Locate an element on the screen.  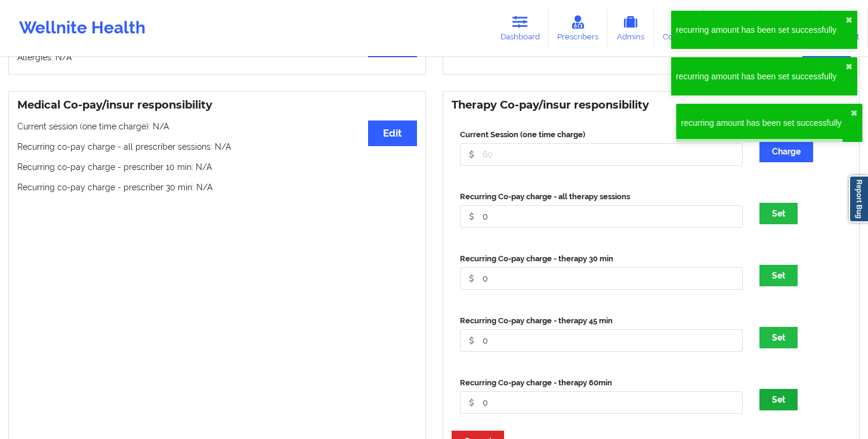
a: Coaches is located at coordinates (679, 28).